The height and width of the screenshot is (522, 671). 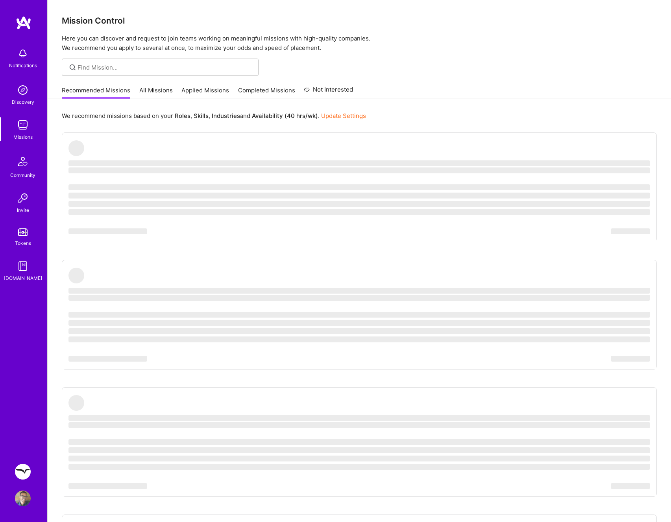 I want to click on i: icon SearchGrey, so click(x=72, y=67).